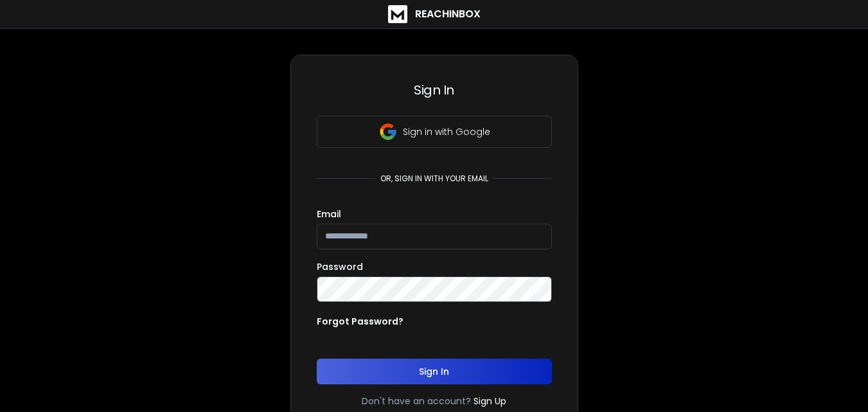  Describe the element at coordinates (416, 401) in the screenshot. I see `p: Don't have an account?` at that location.